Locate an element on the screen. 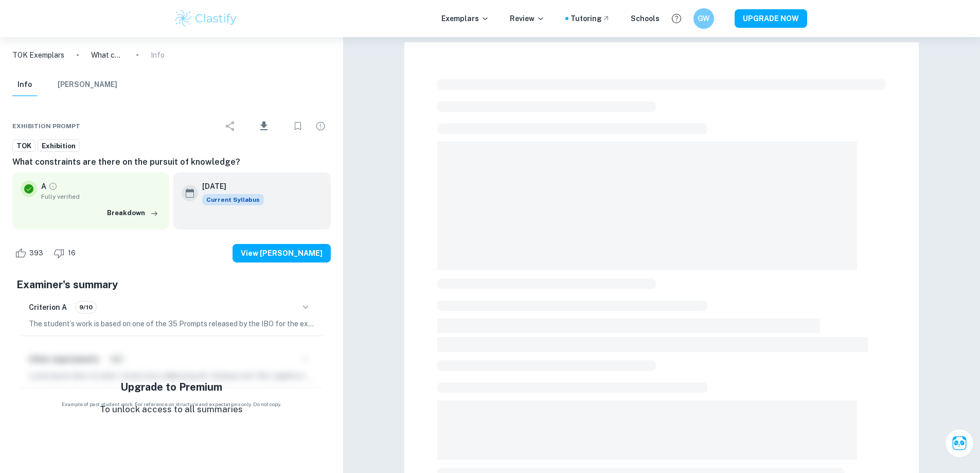  span: Exhibition Prompt is located at coordinates (46, 126).